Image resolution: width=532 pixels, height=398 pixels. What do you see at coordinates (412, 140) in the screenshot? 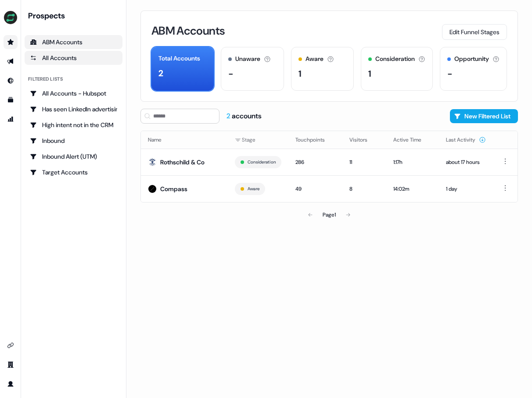
I see `button: Active Time` at bounding box center [412, 140].